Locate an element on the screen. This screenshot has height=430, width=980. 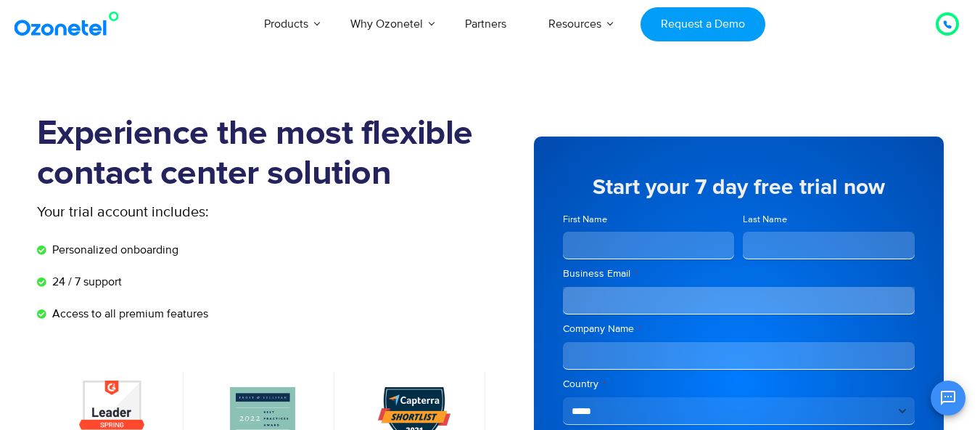
label: Last Name is located at coordinates (828, 219).